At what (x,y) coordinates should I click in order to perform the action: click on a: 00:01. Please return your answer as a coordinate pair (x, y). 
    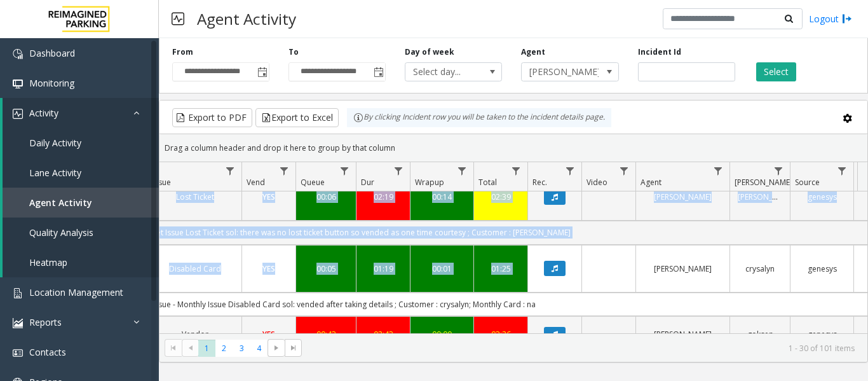
    Looking at the image, I should click on (442, 268).